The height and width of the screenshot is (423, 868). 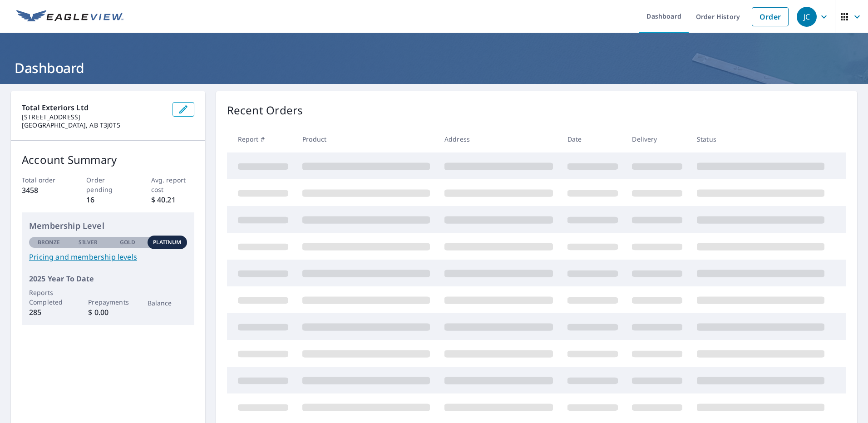 I want to click on th: Product, so click(x=366, y=139).